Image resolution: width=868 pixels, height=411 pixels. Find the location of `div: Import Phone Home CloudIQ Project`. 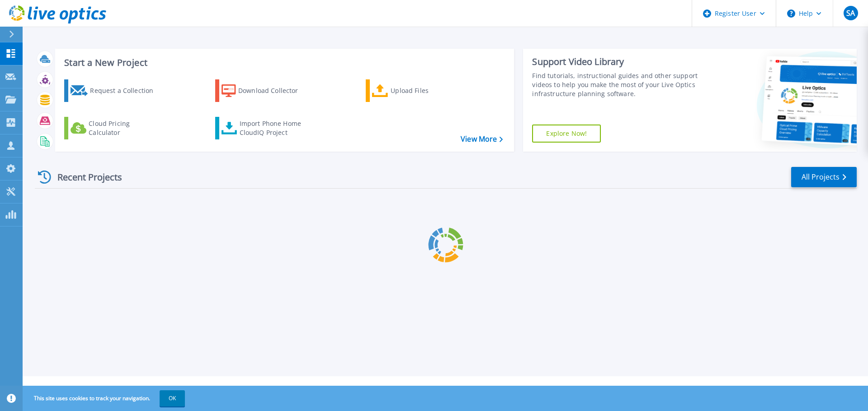

div: Import Phone Home CloudIQ Project is located at coordinates (275, 128).